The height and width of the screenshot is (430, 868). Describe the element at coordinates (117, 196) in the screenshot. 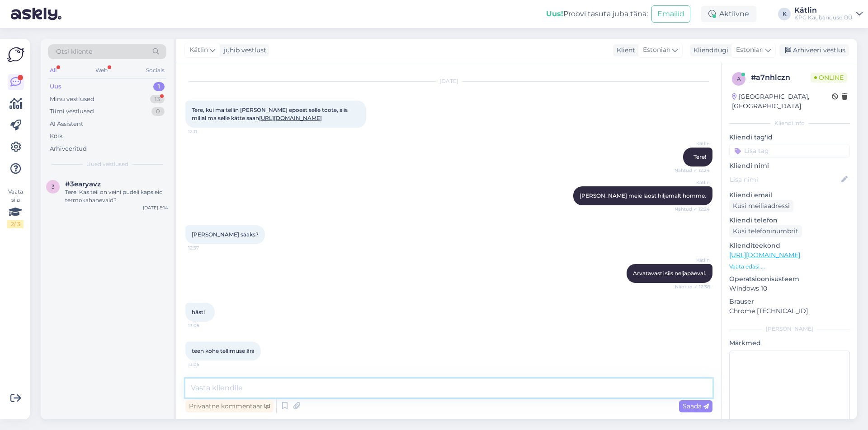

I see `div: Tere! Kas teil on veini pudeli kapsleid termokahanevaid?` at that location.